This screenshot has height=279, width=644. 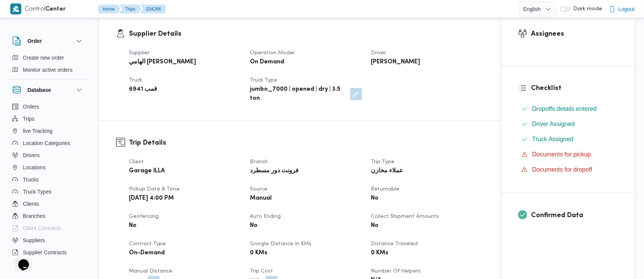 What do you see at coordinates (34, 240) in the screenshot?
I see `span: Suppliers` at bounding box center [34, 240].